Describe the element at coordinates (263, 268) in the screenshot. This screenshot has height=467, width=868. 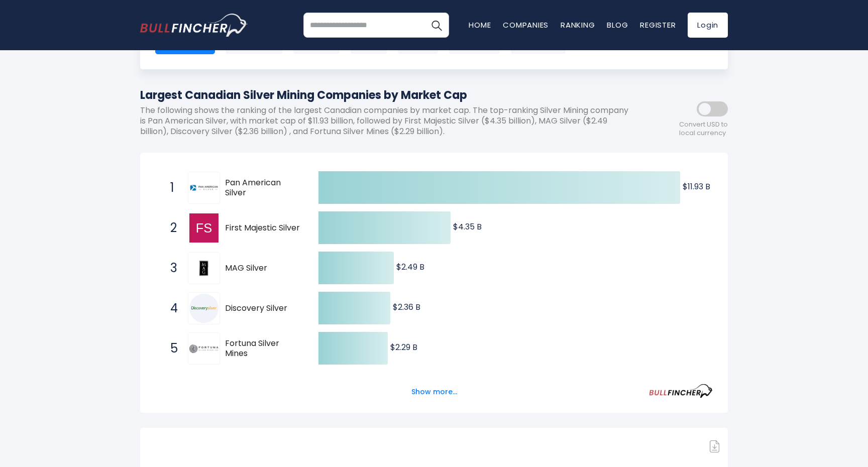
I see `span: MAG Silver` at that location.